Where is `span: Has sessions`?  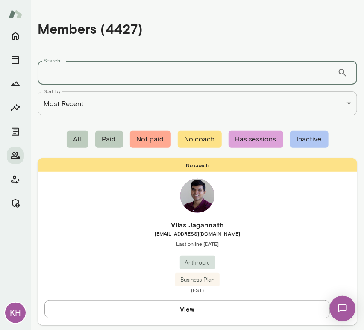 span: Has sessions is located at coordinates (256, 139).